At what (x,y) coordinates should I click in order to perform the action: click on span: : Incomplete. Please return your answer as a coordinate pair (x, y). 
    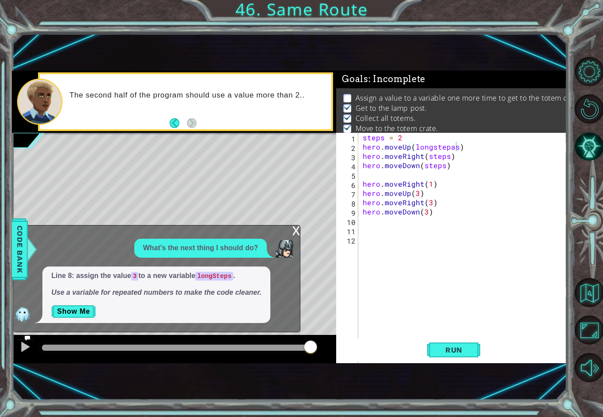
    Looking at the image, I should click on (397, 79).